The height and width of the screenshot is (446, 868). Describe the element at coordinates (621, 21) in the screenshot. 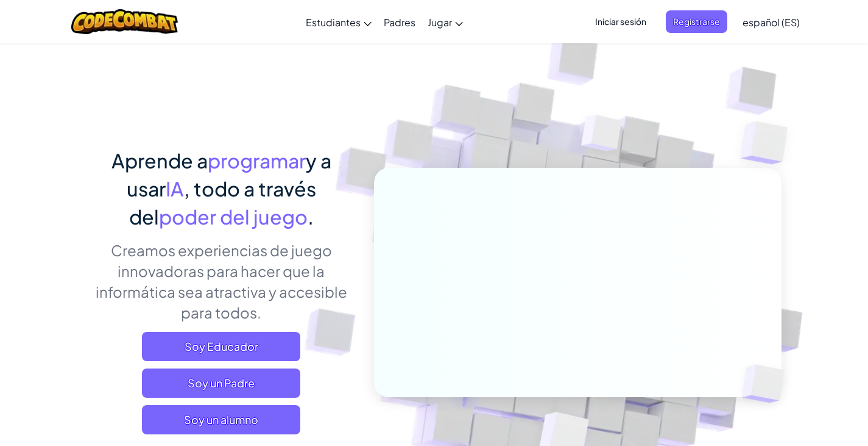

I see `span: Iniciar sesión` at that location.